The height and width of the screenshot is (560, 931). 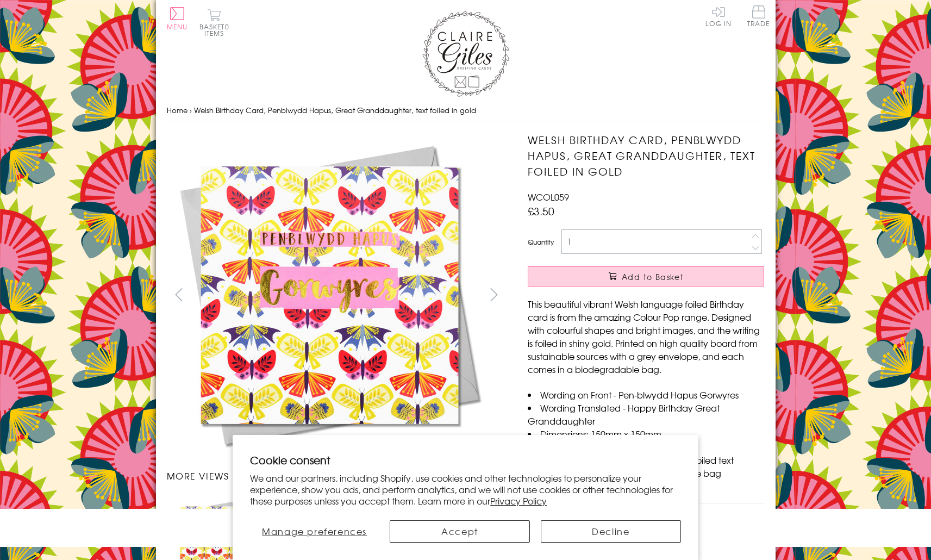 What do you see at coordinates (493, 295) in the screenshot?
I see `button: next` at bounding box center [493, 295].